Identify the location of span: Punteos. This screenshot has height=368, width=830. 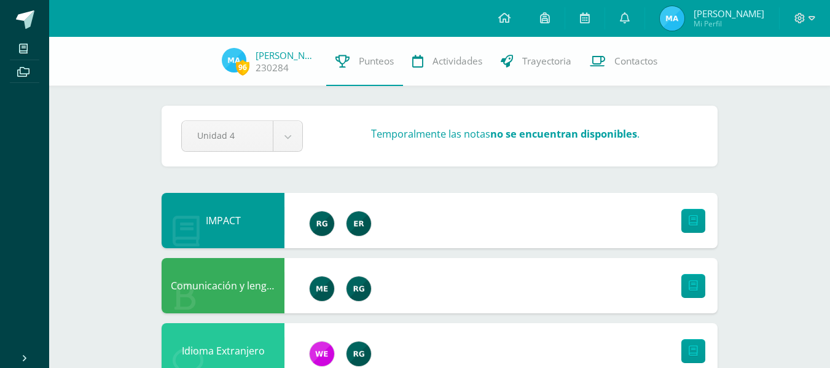
(376, 61).